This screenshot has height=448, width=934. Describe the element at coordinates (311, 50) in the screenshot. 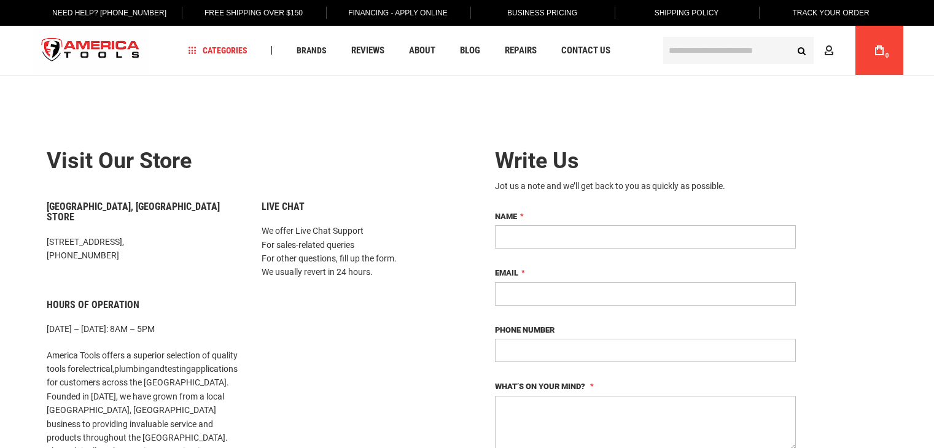

I see `a: Brands` at that location.